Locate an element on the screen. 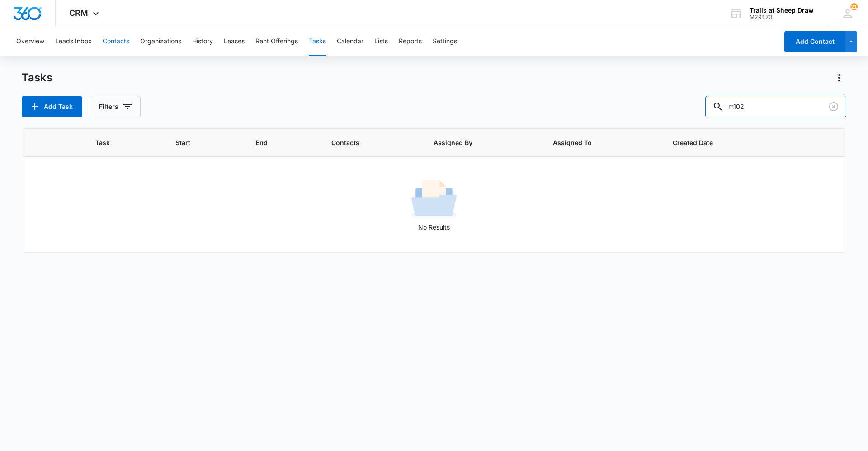  button: Overview is located at coordinates (30, 41).